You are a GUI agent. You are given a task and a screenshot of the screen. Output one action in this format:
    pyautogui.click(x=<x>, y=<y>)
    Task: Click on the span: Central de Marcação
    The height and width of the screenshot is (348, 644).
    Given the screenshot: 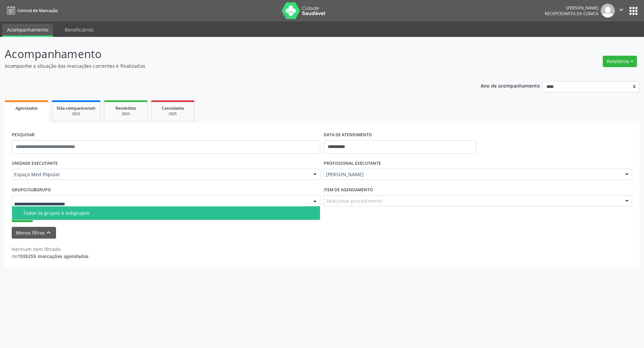 What is the action you would take?
    pyautogui.click(x=38, y=10)
    